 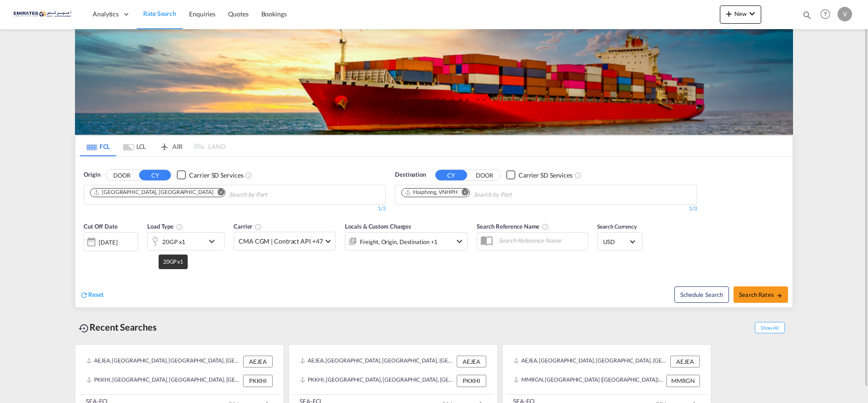 I want to click on div: icon-magnify, so click(x=807, y=17).